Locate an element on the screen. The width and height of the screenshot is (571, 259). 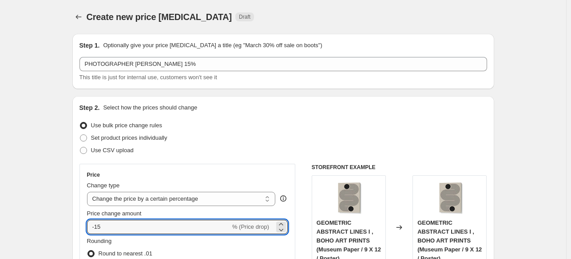
span: Draft is located at coordinates (245, 17).